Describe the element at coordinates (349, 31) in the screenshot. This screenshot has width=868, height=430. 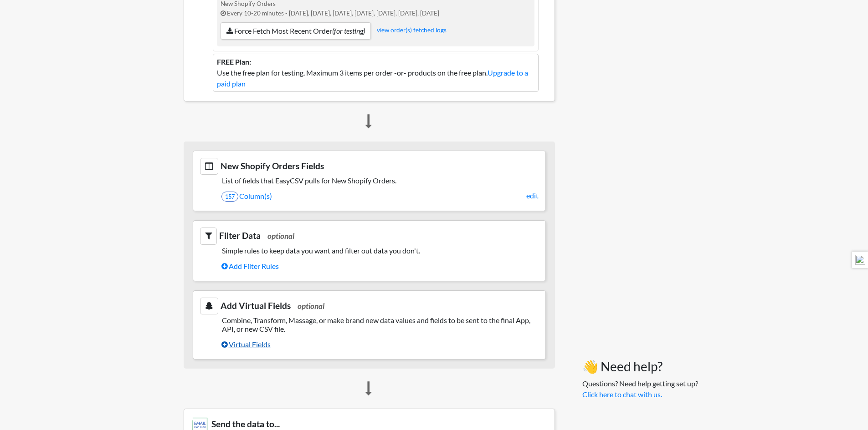
I see `i: (for testing)` at that location.